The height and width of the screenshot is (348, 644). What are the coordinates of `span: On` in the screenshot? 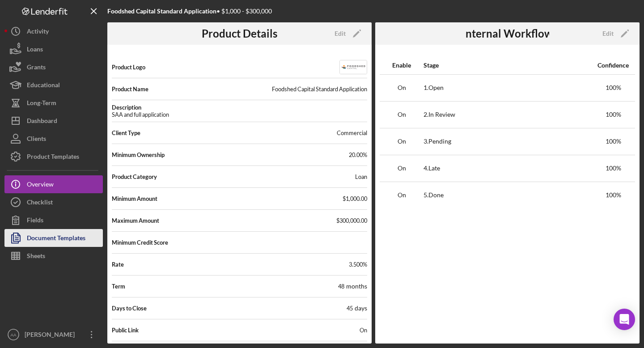 It's located at (363, 330).